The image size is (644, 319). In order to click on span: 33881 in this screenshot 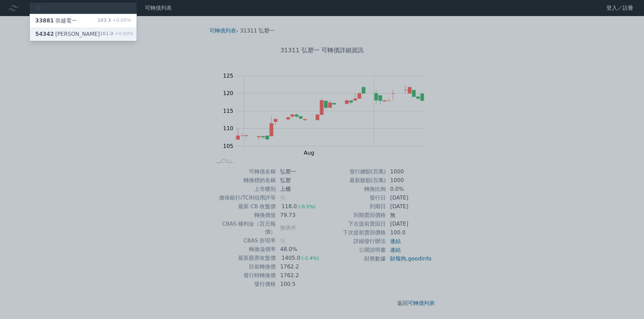, I will do `click(45, 21)`.